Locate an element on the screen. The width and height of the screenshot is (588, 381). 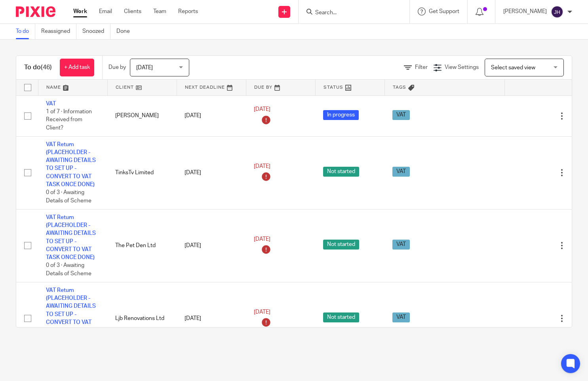
a: Snoozed is located at coordinates (96, 31).